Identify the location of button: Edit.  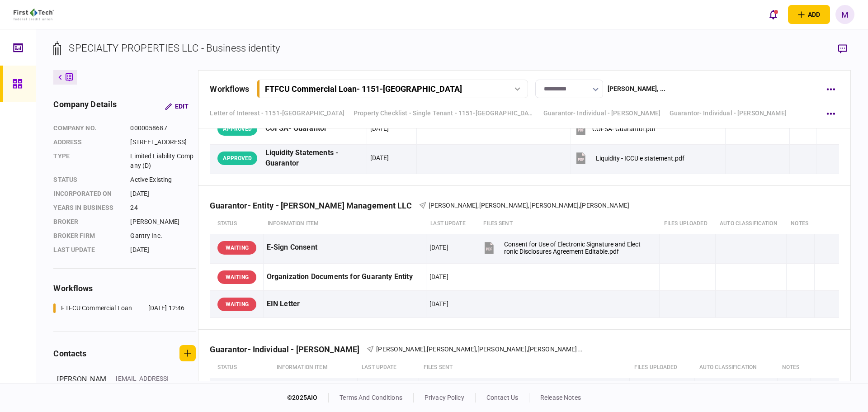
(177, 106).